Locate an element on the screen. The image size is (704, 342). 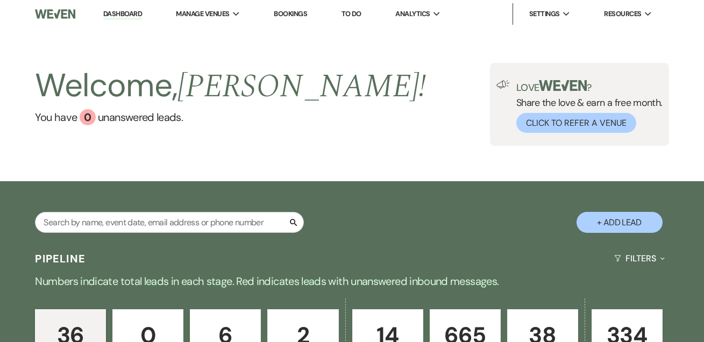
div: Share the love & earn a free month. is located at coordinates (586, 106).